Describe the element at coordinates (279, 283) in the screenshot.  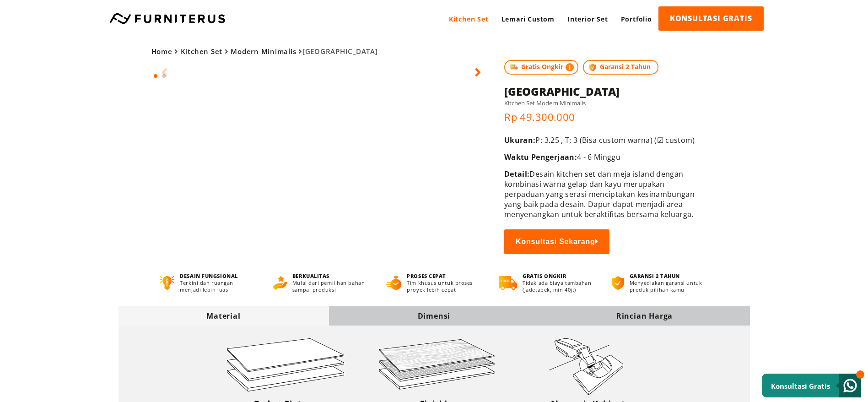
I see `img: berkualitas.png` at that location.